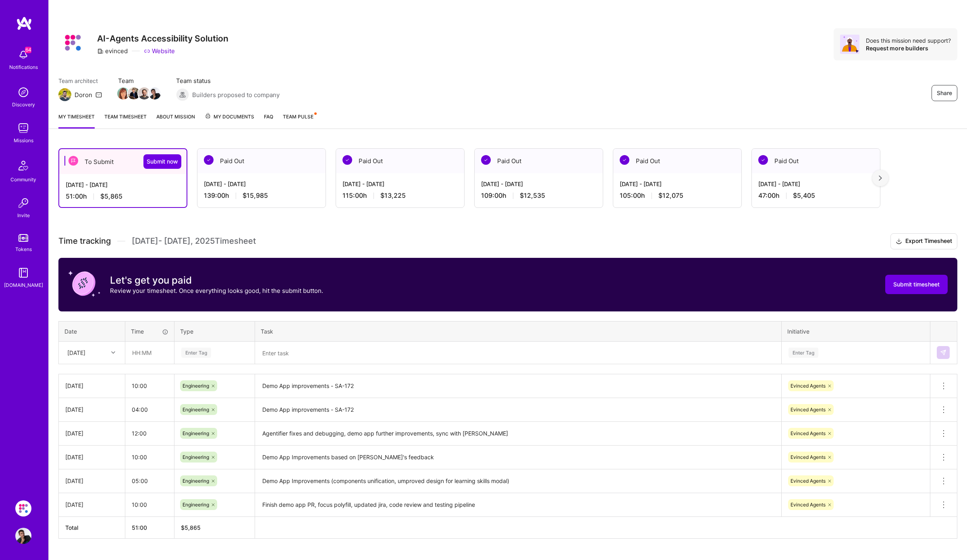  What do you see at coordinates (160, 51) in the screenshot?
I see `a: Website` at bounding box center [160, 51].